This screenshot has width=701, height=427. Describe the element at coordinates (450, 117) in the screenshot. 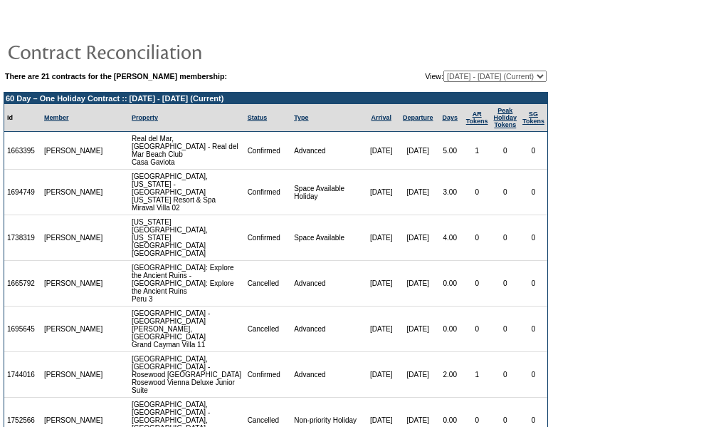

I see `a: Days` at that location.